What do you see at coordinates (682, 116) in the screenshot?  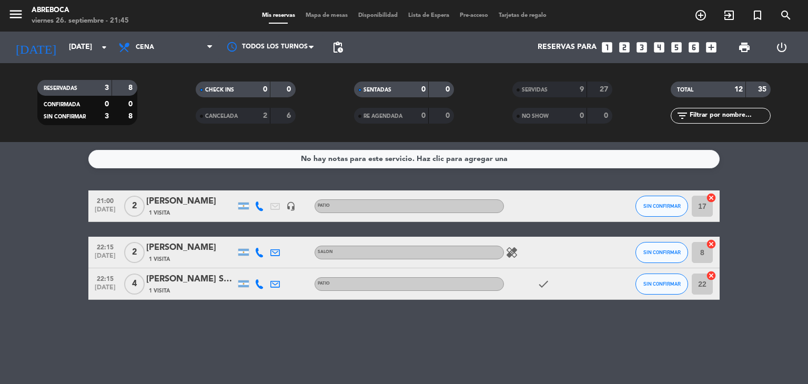 I see `i: filter_list` at bounding box center [682, 116].